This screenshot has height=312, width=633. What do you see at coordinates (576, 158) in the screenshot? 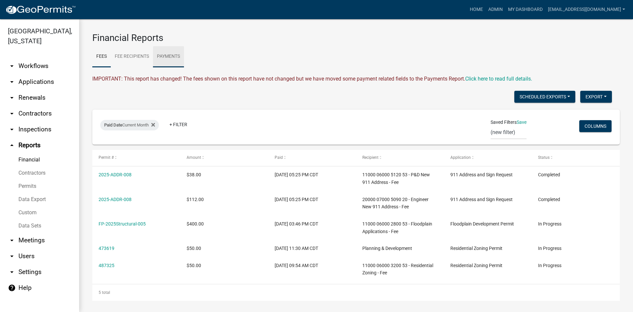
I see `datatable-header-cell: Status` at bounding box center [576, 158].